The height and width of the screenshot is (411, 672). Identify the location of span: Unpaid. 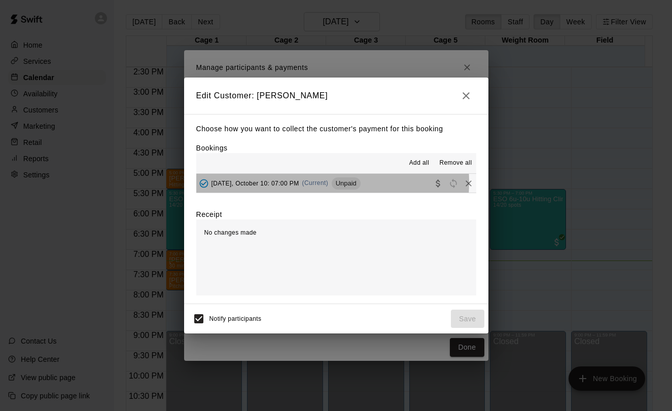
(346, 183).